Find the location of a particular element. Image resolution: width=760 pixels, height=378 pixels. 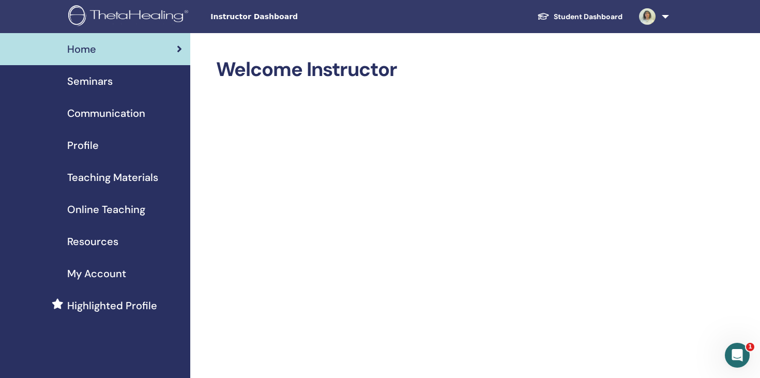

span: My Account is located at coordinates (97, 273).